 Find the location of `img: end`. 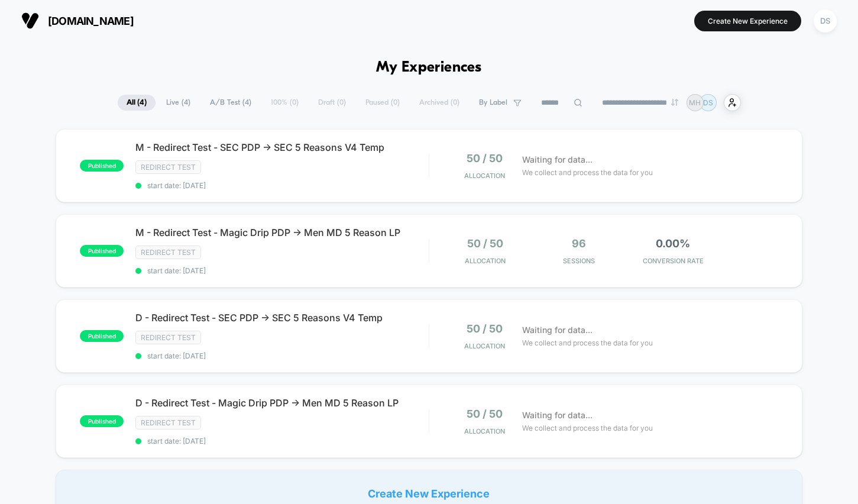

img: end is located at coordinates (675, 102).